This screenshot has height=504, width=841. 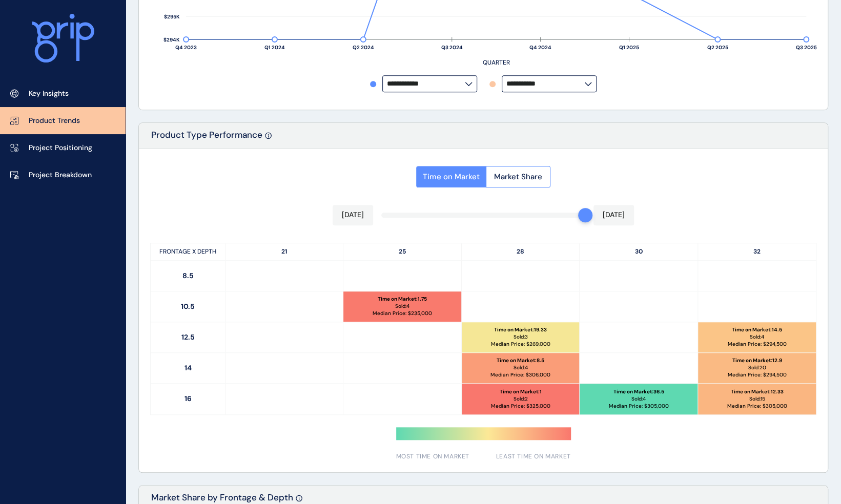 I want to click on p: 14, so click(x=188, y=368).